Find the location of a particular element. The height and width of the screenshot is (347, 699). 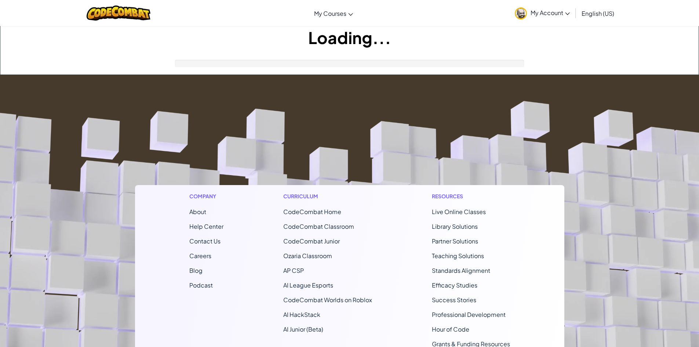

a: Blog is located at coordinates (196, 270).